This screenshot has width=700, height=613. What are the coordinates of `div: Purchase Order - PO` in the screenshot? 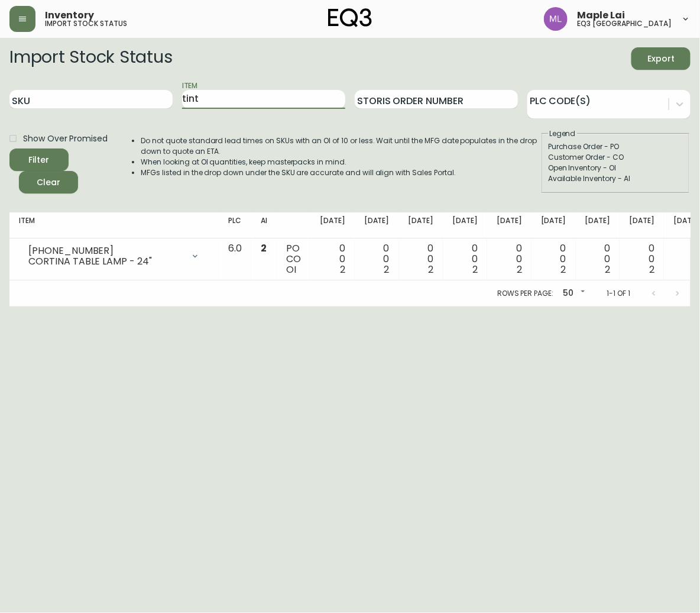 It's located at (616, 147).